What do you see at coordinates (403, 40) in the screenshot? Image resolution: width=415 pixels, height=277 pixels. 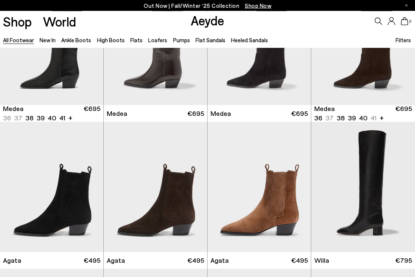 I see `span: Filters` at bounding box center [403, 40].